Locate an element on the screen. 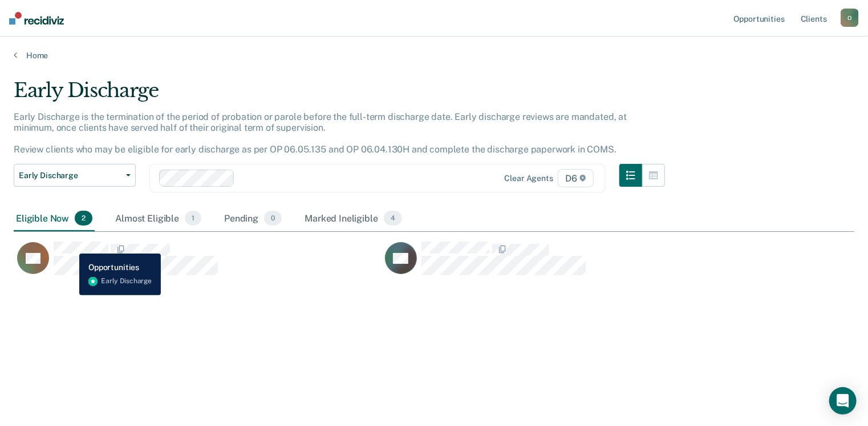  div: Marked Ineligible4 is located at coordinates (353, 219).